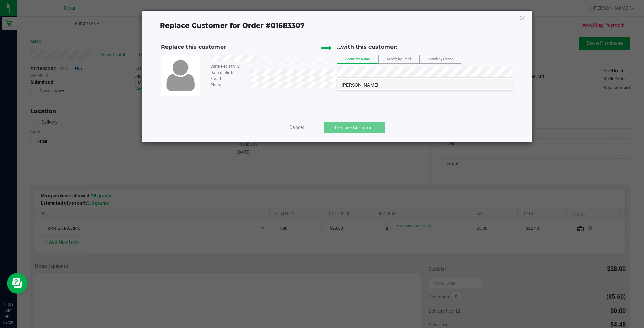 Image resolution: width=644 pixels, height=328 pixels. I want to click on span: Cancel, so click(297, 127).